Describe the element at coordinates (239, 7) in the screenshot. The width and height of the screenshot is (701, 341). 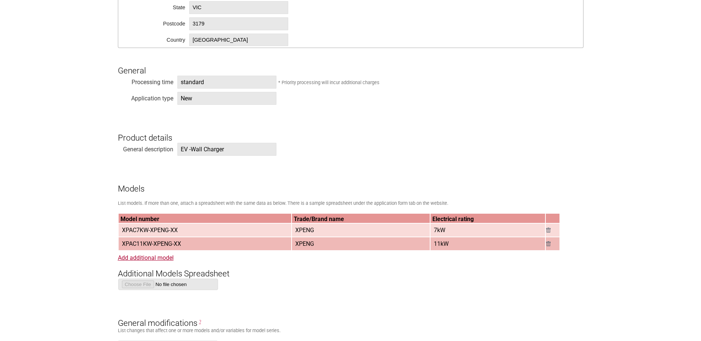
I see `span: VIC` at that location.